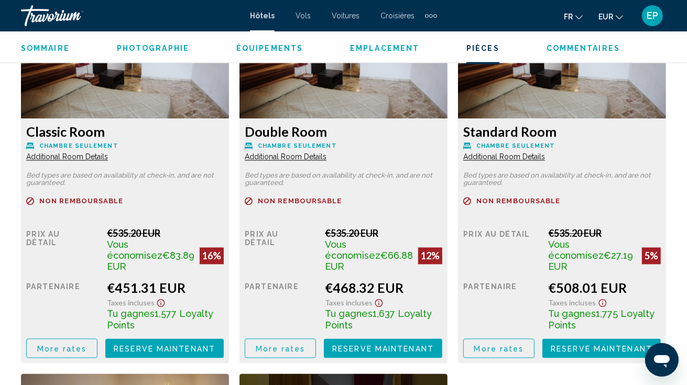 Image resolution: width=687 pixels, height=385 pixels. Describe the element at coordinates (605, 288) in the screenshot. I see `div: €508.01 EUR` at that location.